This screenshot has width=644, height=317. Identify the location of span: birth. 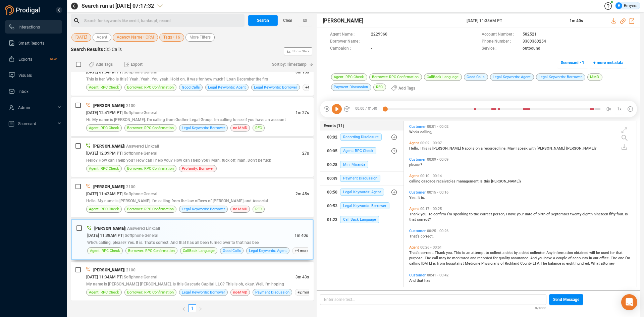
(542, 214).